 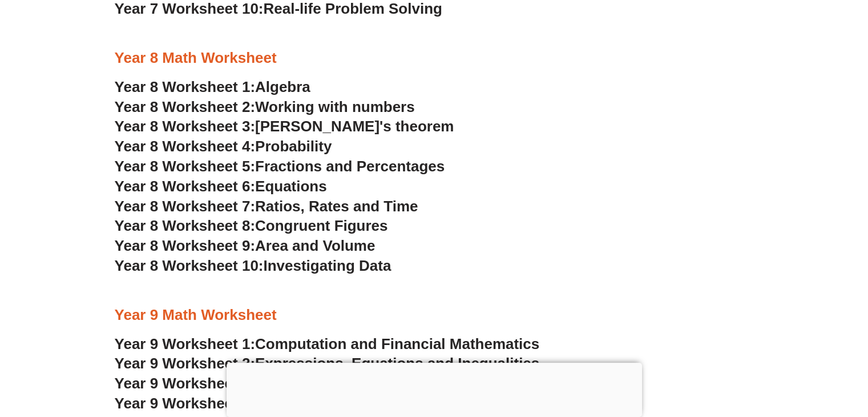 I want to click on span: Equations, so click(x=291, y=186).